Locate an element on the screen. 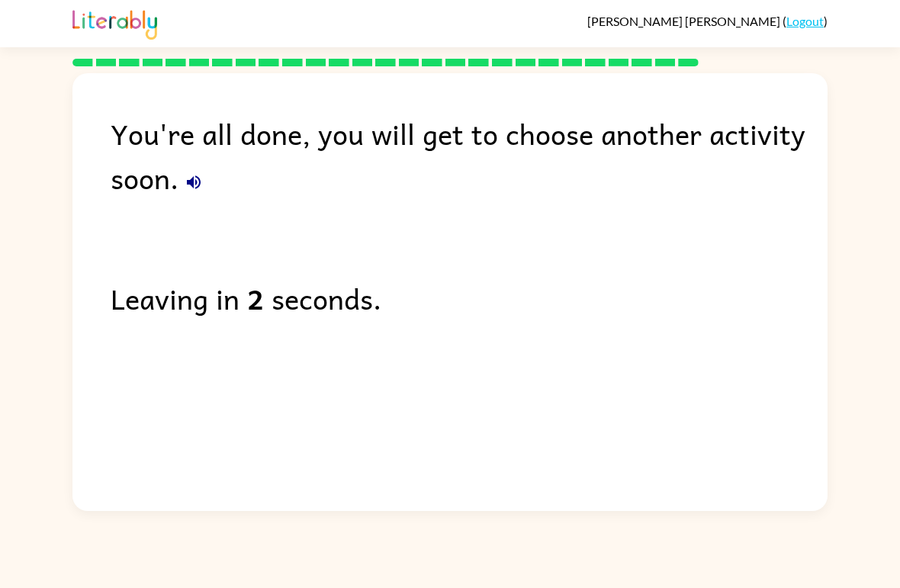 Image resolution: width=900 pixels, height=588 pixels. a: Logout is located at coordinates (805, 21).